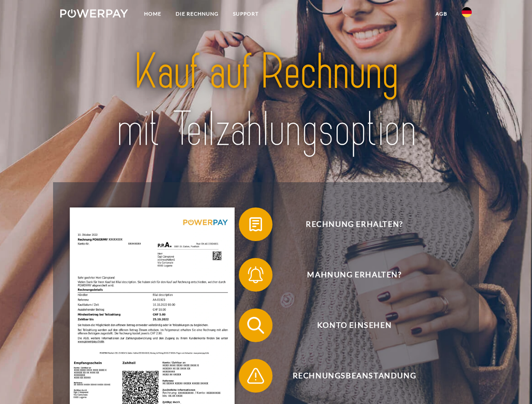 This screenshot has width=532, height=404. What do you see at coordinates (348, 376) in the screenshot?
I see `a: Rechnungsbeanstandung` at bounding box center [348, 376].